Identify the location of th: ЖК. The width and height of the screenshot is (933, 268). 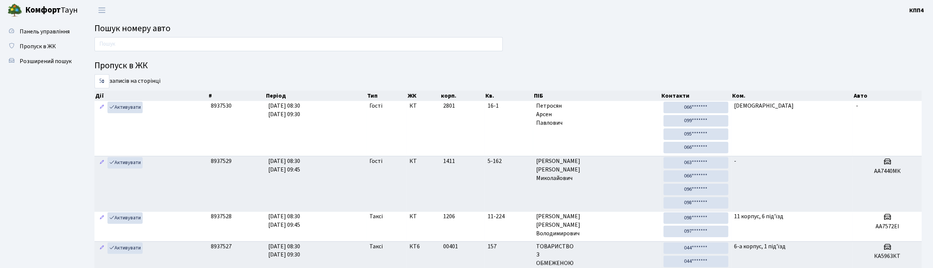
(424, 96).